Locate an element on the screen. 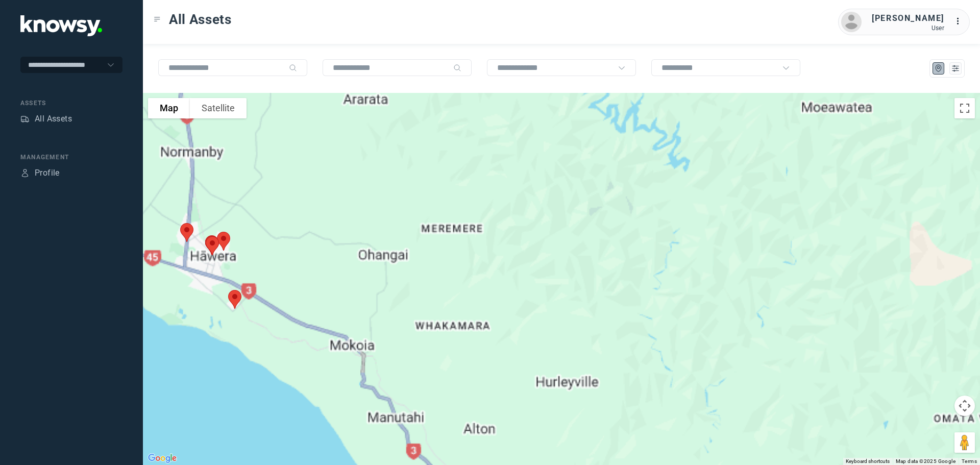 The width and height of the screenshot is (980, 465). img: Google is located at coordinates (162, 459).